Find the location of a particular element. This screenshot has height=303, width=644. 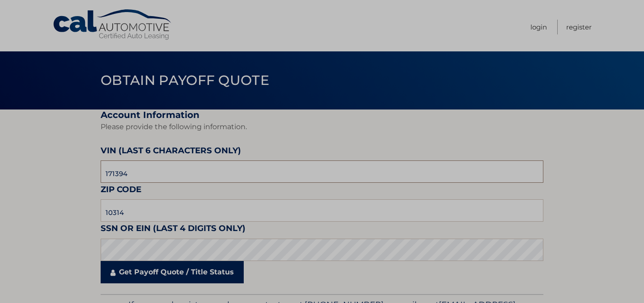

h2: Account Information is located at coordinates (322, 115).